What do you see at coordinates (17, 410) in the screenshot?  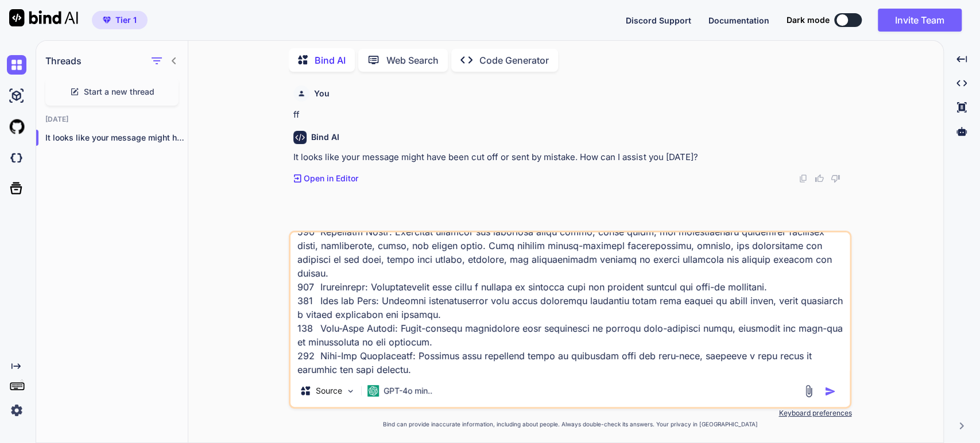 I see `img: settings` at bounding box center [17, 410].